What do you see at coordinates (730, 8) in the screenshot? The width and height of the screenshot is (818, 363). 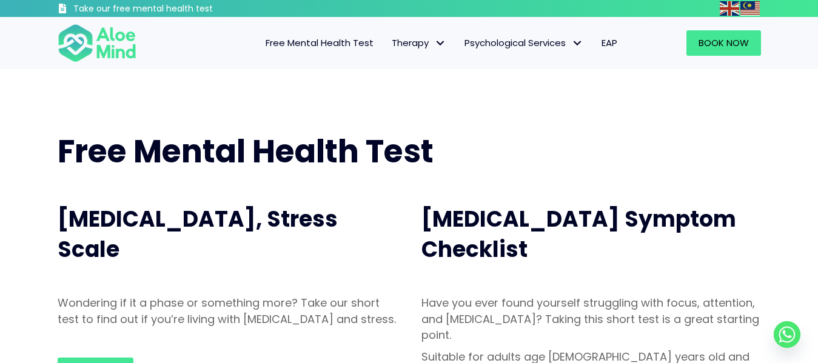 I see `a: English` at bounding box center [730, 8].